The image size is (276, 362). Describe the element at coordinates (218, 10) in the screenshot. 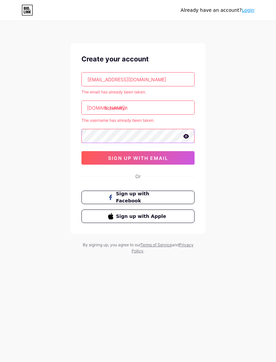

I see `div: Already have an account?` at that location.